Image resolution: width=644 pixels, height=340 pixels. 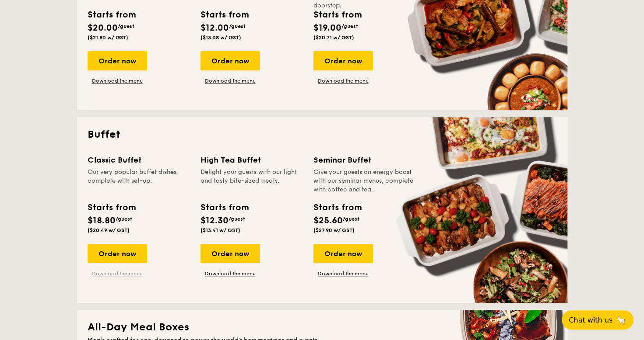 I want to click on span: $18.80, so click(x=102, y=221).